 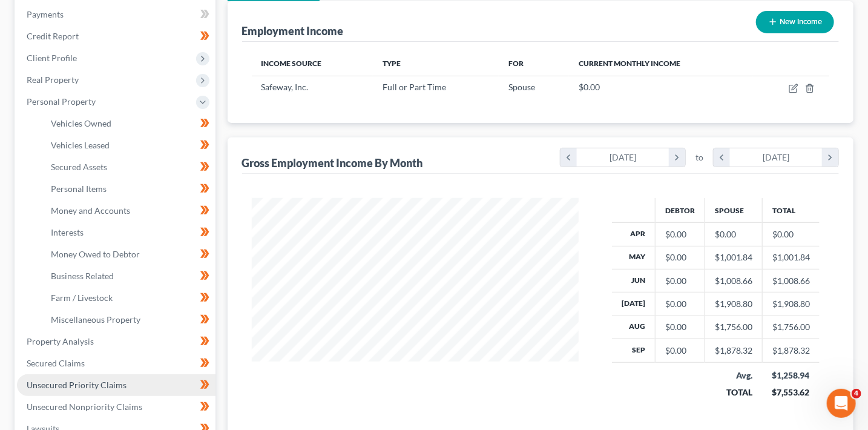 I want to click on a: Business Related, so click(x=128, y=276).